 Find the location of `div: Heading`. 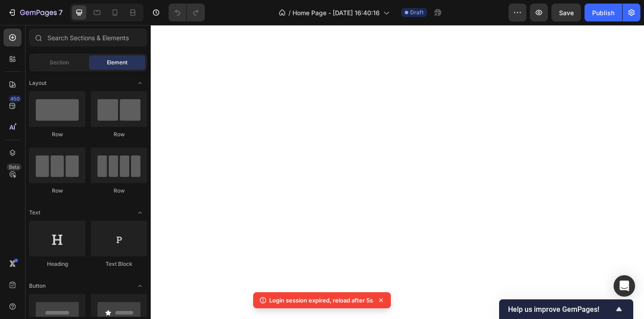

div: Heading is located at coordinates (57, 264).